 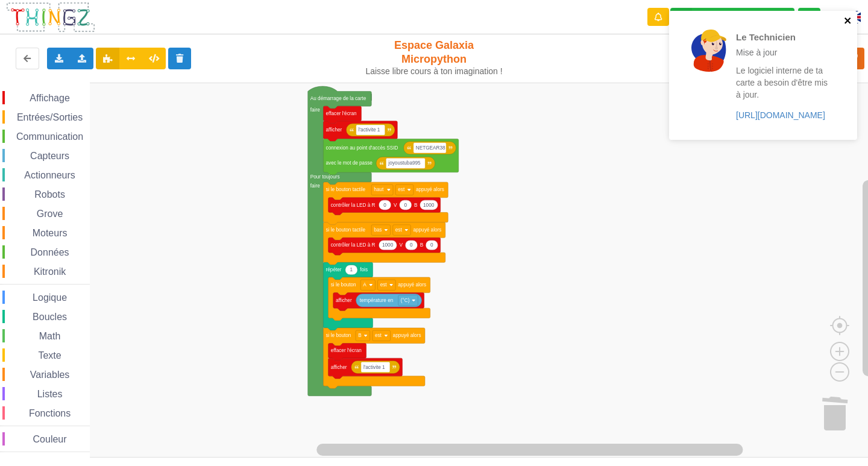 What do you see at coordinates (50, 336) in the screenshot?
I see `span: Math` at bounding box center [50, 336].